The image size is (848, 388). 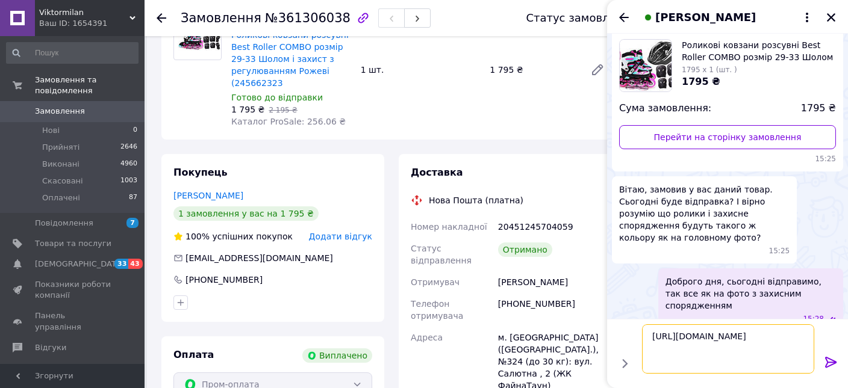 I want to click on div: 1 шт., so click(x=420, y=70).